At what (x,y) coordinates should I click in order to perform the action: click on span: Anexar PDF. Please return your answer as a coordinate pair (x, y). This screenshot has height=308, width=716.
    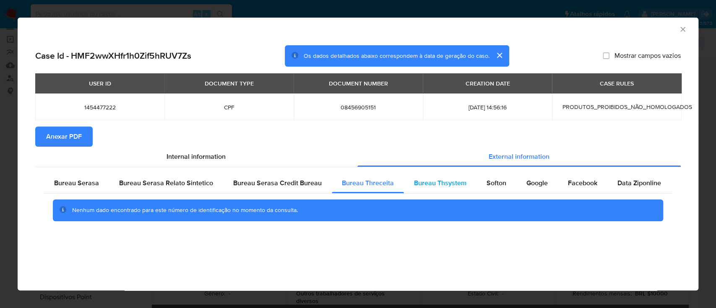
    Looking at the image, I should click on (64, 137).